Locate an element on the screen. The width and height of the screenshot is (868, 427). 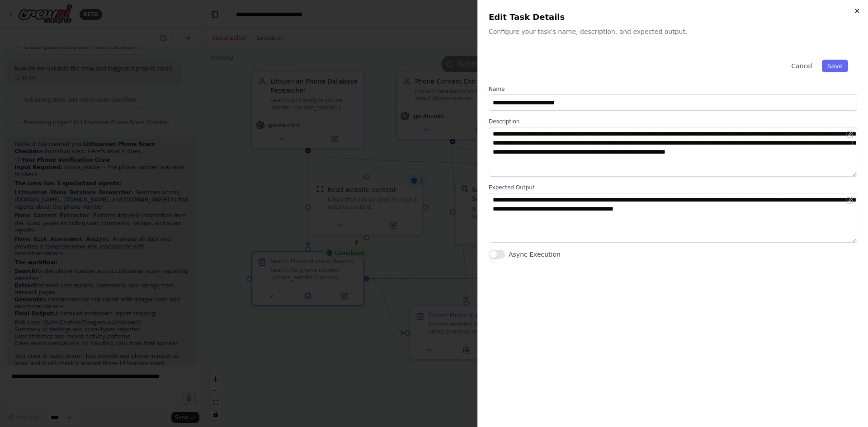
h2: Edit Task Details is located at coordinates (673, 17).